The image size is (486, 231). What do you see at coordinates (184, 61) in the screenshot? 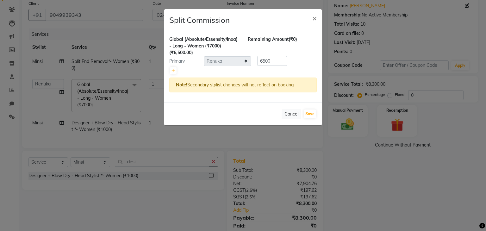
I see `div: Primary` at bounding box center [184, 61].